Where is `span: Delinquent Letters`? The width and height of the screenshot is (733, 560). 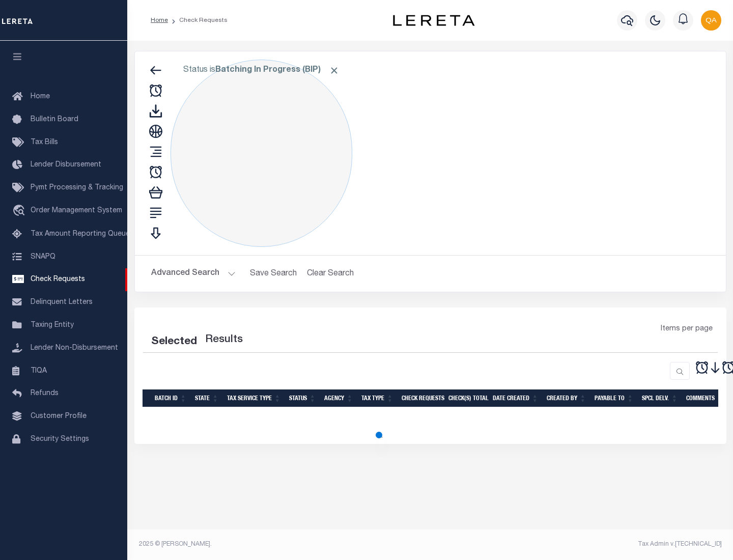
span: Delinquent Letters is located at coordinates (62, 302).